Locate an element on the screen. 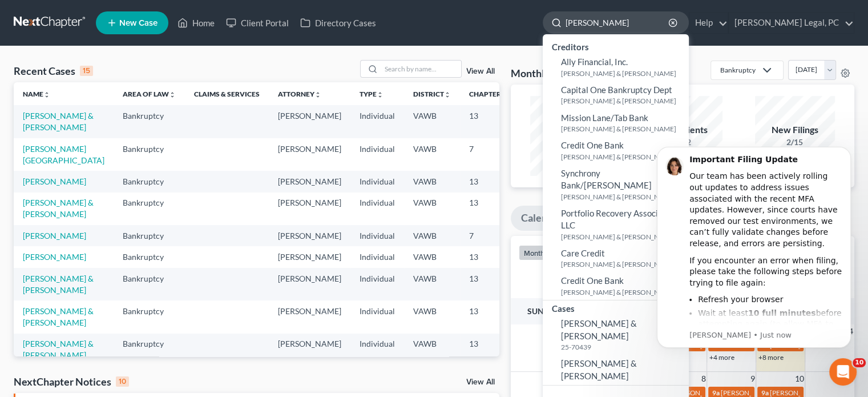  span: Care Credit is located at coordinates (583, 253).